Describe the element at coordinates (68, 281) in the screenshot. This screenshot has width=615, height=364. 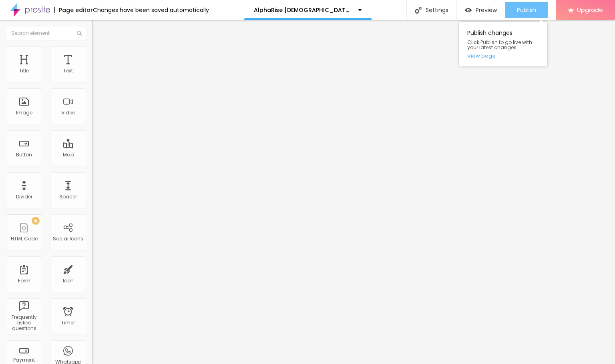
I see `div: Icon` at that location.